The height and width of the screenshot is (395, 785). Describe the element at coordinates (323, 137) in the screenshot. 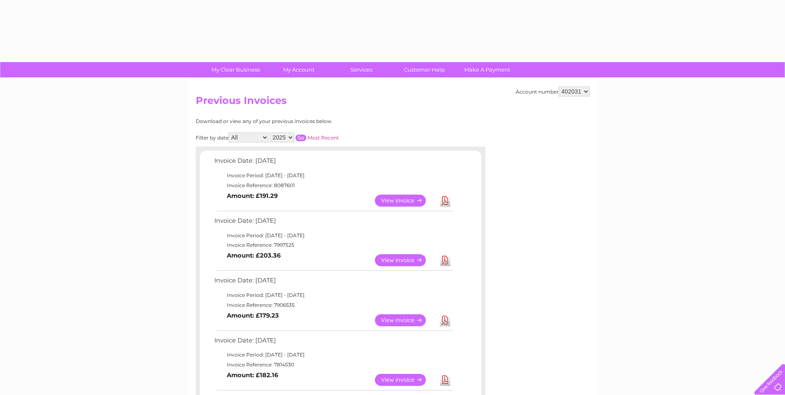

I see `a: Most Recent` at that location.